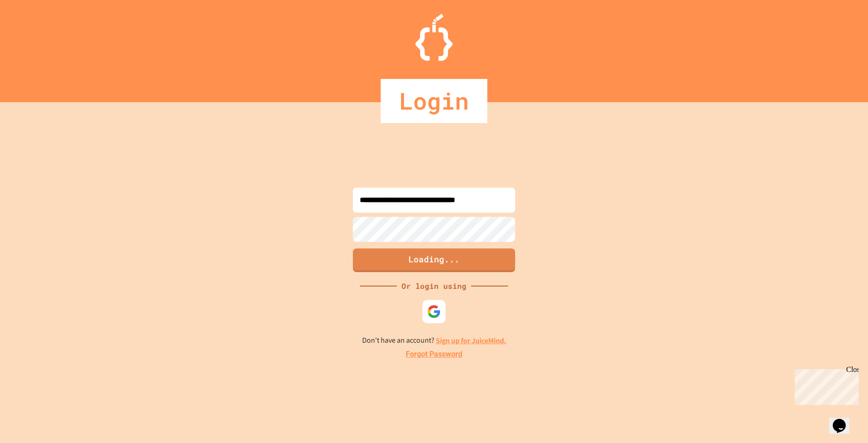 The width and height of the screenshot is (868, 443). What do you see at coordinates (434, 354) in the screenshot?
I see `a: Forgot Password` at bounding box center [434, 354].